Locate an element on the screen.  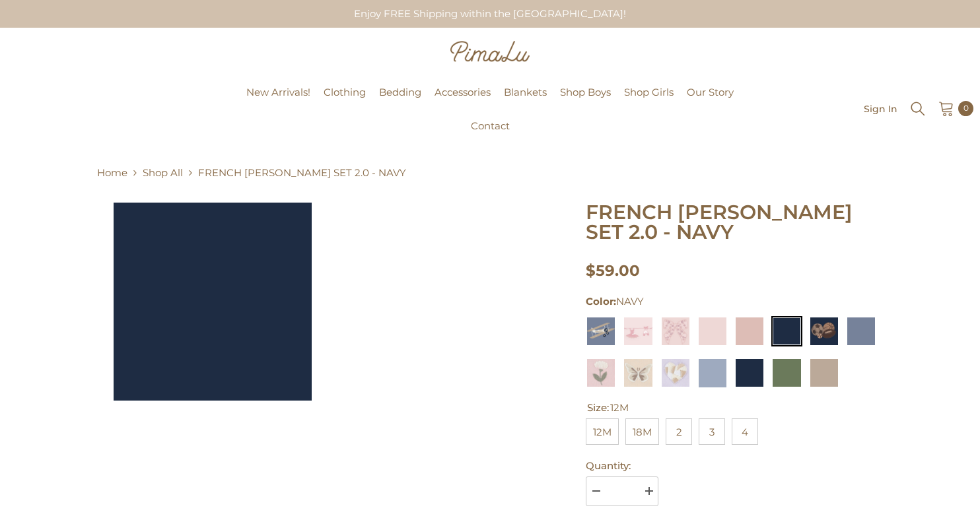
img: FRENCH TERRY SET - TIMBERWOLF Swatch is located at coordinates (824, 373).